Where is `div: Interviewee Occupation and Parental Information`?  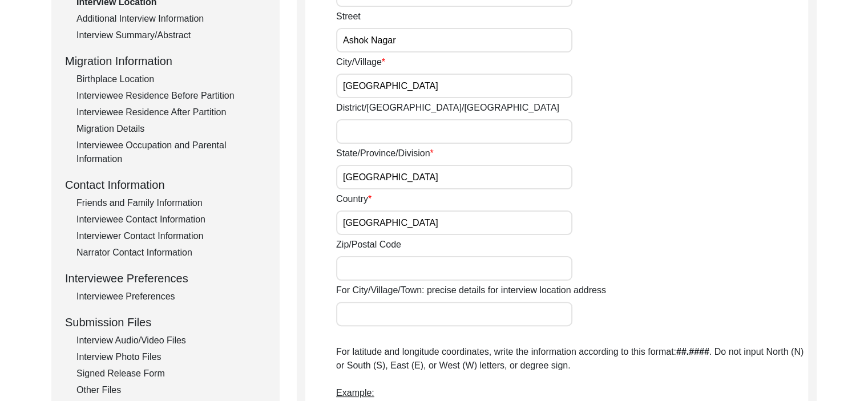 div: Interviewee Occupation and Parental Information is located at coordinates (171, 152).